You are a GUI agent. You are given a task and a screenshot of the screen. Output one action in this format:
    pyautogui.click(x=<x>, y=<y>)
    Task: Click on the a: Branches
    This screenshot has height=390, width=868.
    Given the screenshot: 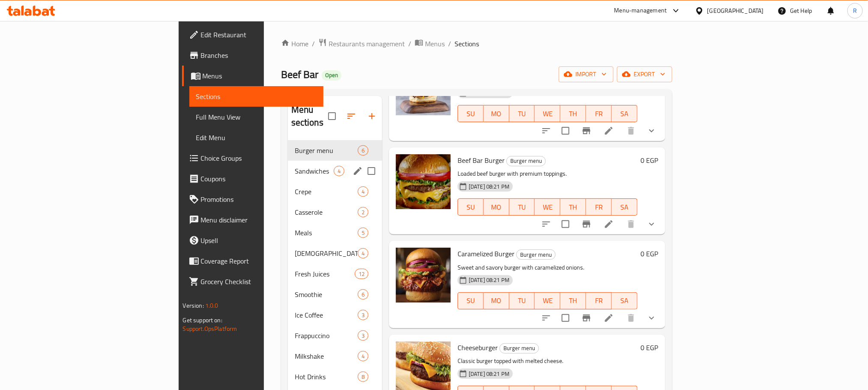 What is the action you would take?
    pyautogui.click(x=252, y=56)
    